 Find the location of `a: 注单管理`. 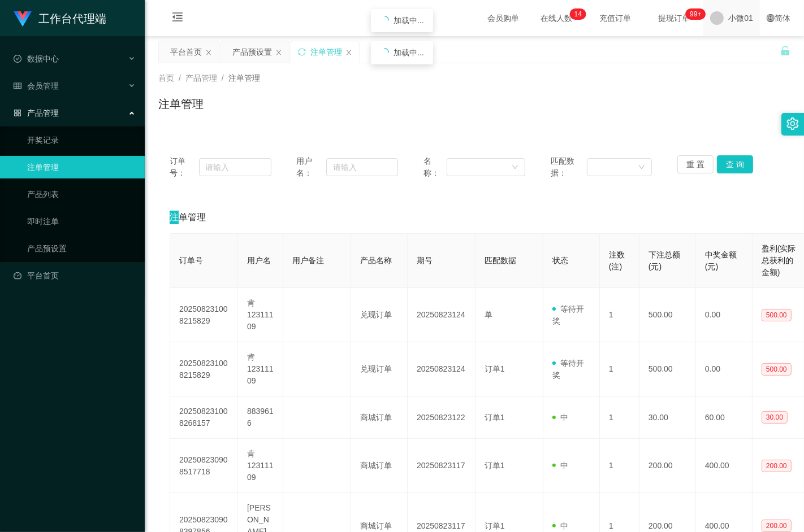

a: 注单管理 is located at coordinates (81, 167).